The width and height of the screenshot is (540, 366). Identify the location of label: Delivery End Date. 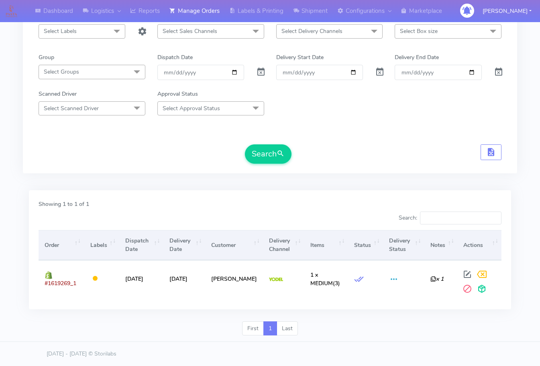
(417, 57).